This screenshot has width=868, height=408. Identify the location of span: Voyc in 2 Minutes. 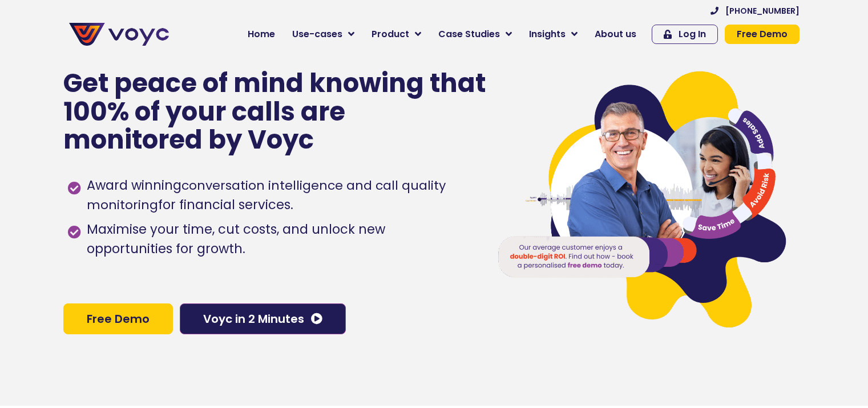
(253, 318).